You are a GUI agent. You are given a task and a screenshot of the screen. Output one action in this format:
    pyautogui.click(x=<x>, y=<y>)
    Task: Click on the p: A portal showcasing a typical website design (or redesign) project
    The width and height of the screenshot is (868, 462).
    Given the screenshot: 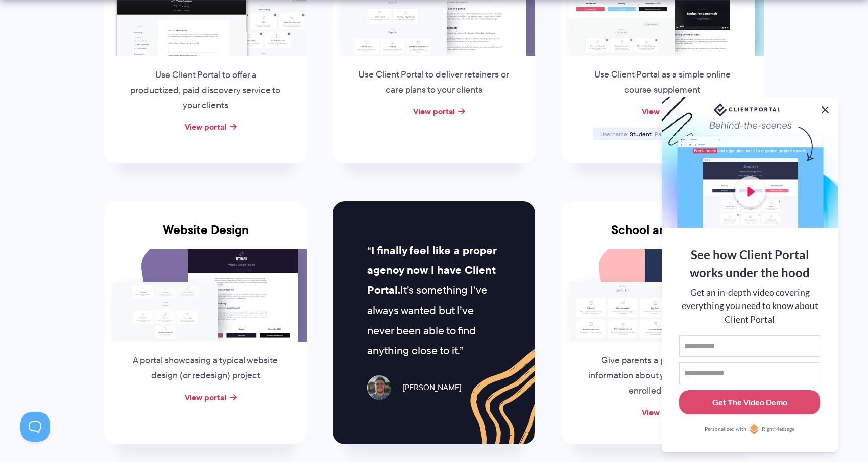 What is the action you would take?
    pyautogui.click(x=205, y=369)
    